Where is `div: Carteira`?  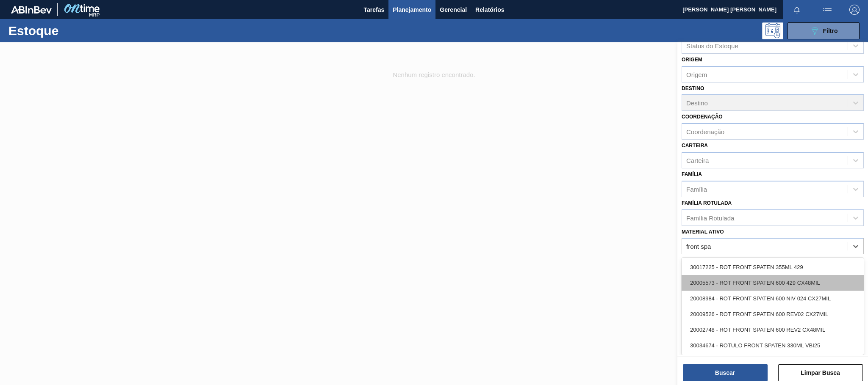 div: Carteira is located at coordinates (697, 161).